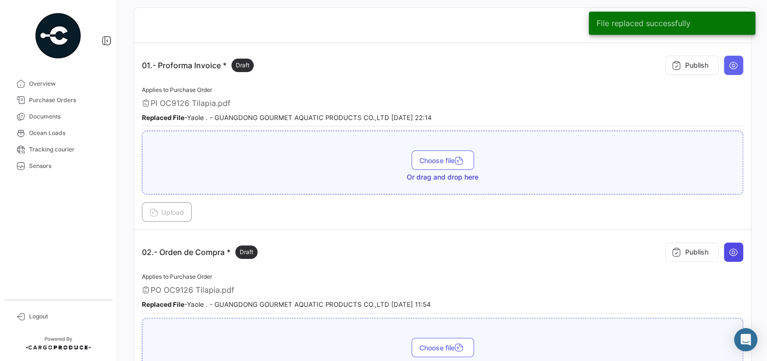 The width and height of the screenshot is (767, 361). What do you see at coordinates (58, 133) in the screenshot?
I see `a: Ocean Loads` at bounding box center [58, 133].